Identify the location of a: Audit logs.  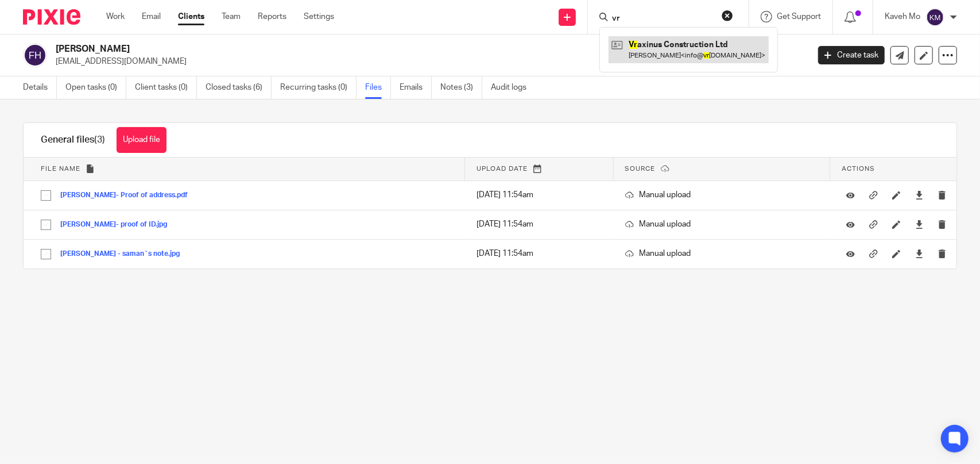
(513, 88).